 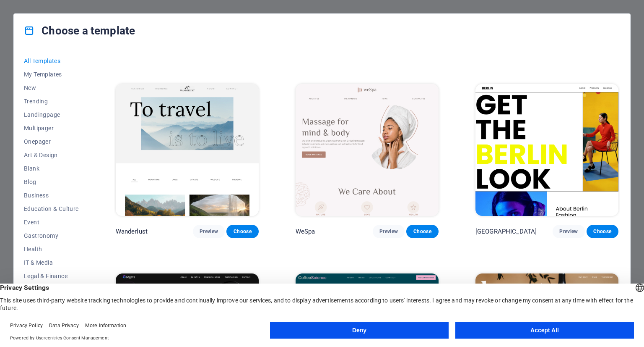 What do you see at coordinates (51, 128) in the screenshot?
I see `span: Multipager` at bounding box center [51, 128].